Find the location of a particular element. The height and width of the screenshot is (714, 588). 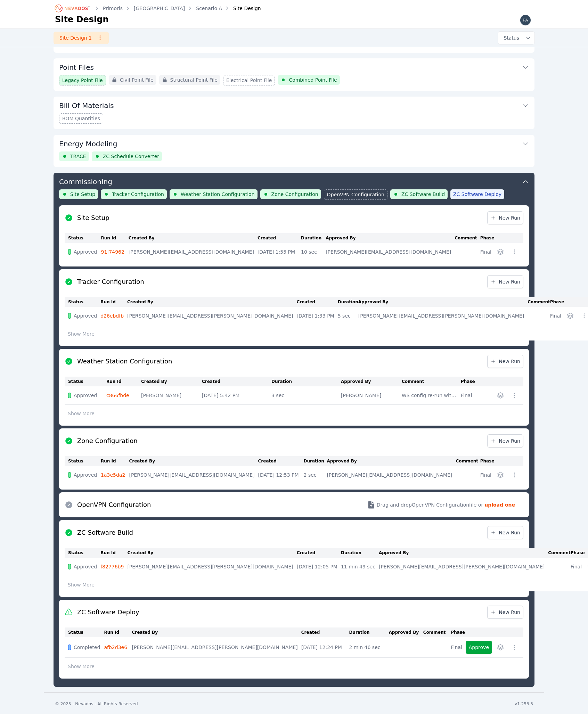

a: f82776b9 is located at coordinates (112, 567).